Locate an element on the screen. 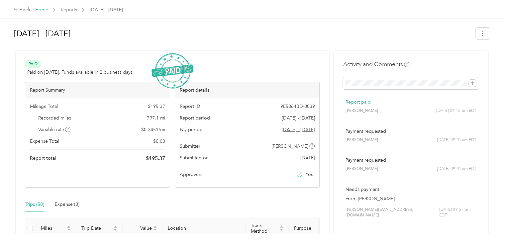 This screenshot has height=245, width=507. div: Report details is located at coordinates (247, 90).